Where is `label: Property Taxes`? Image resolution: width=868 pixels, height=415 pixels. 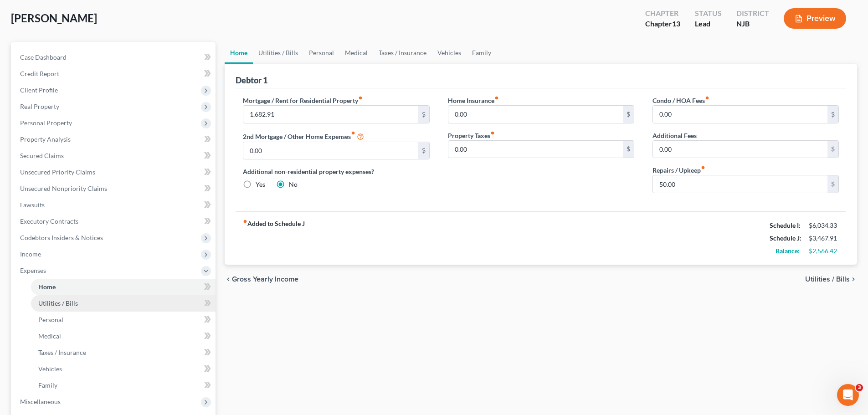
label: Property Taxes is located at coordinates (471, 136).